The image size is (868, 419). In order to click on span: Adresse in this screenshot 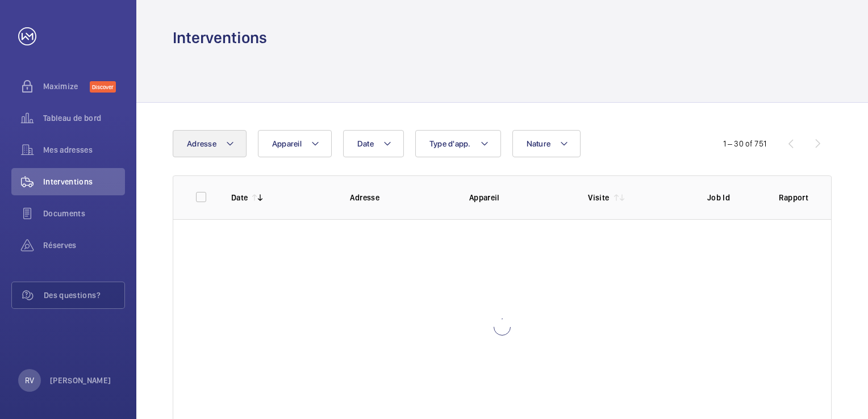, I will do `click(202, 144)`.